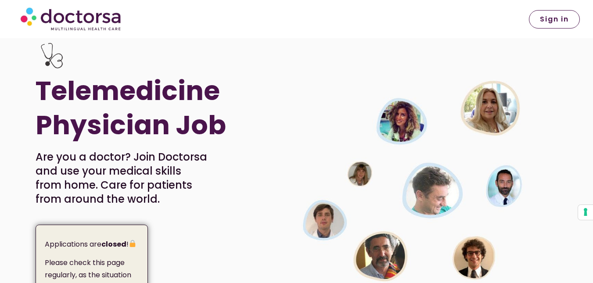  Describe the element at coordinates (554, 19) in the screenshot. I see `a: Sign in` at that location.